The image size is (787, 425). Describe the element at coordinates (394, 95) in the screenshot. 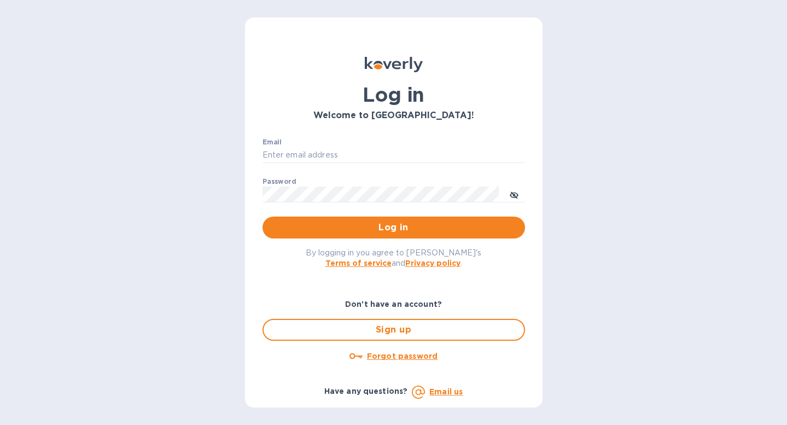

I see `h1: Log in` at that location.